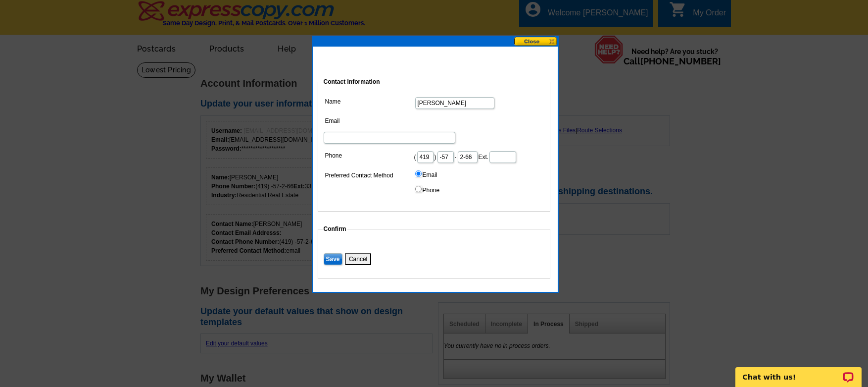  I want to click on label: Preferred Contact Method, so click(370, 175).